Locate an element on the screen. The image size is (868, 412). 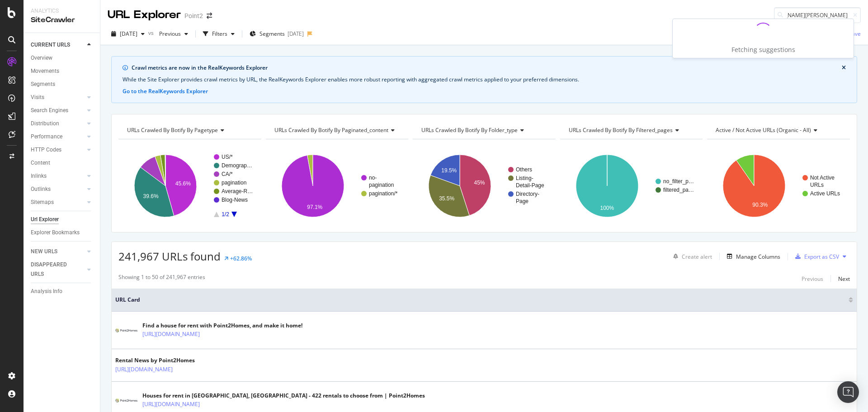
div: HTTP Codes is located at coordinates (46, 150).